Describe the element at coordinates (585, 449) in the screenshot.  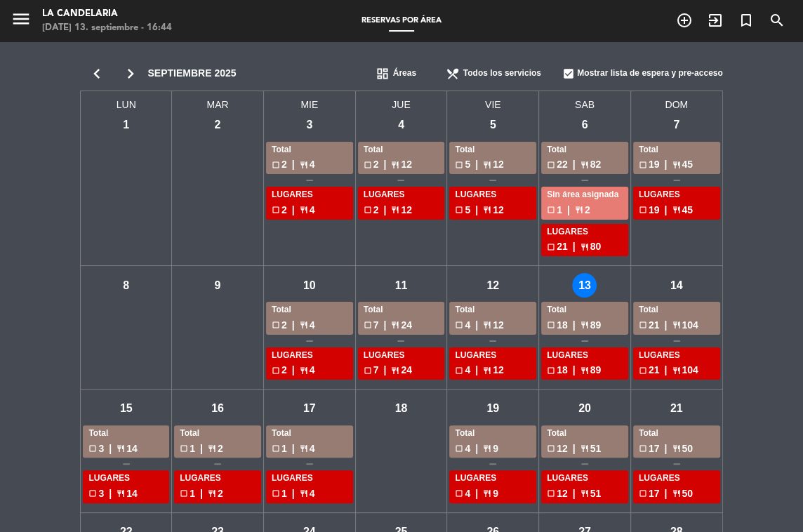
I see `div: 12 51` at that location.